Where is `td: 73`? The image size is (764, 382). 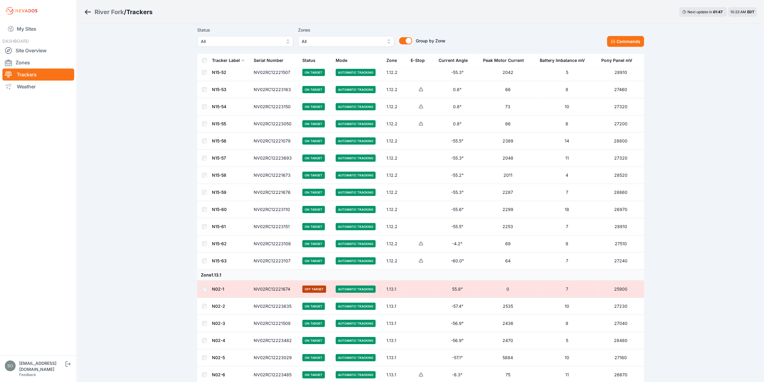
td: 73 is located at coordinates (508, 107).